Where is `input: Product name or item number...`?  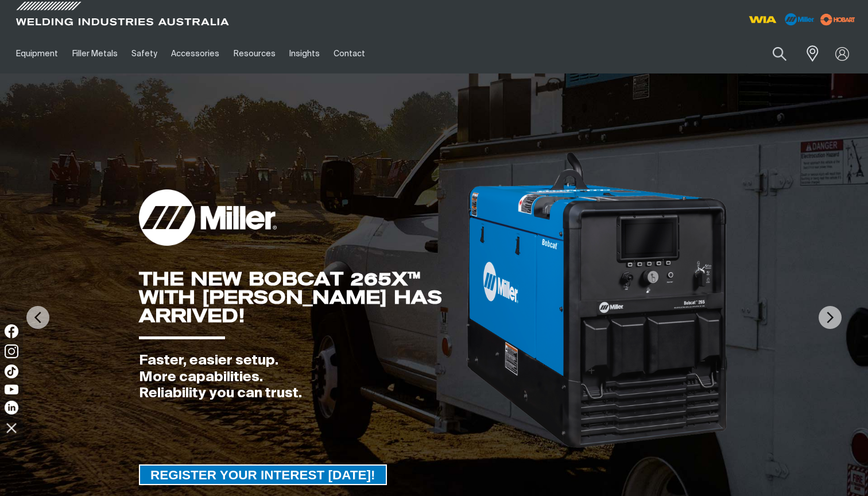 input: Product name or item number... is located at coordinates (772, 54).